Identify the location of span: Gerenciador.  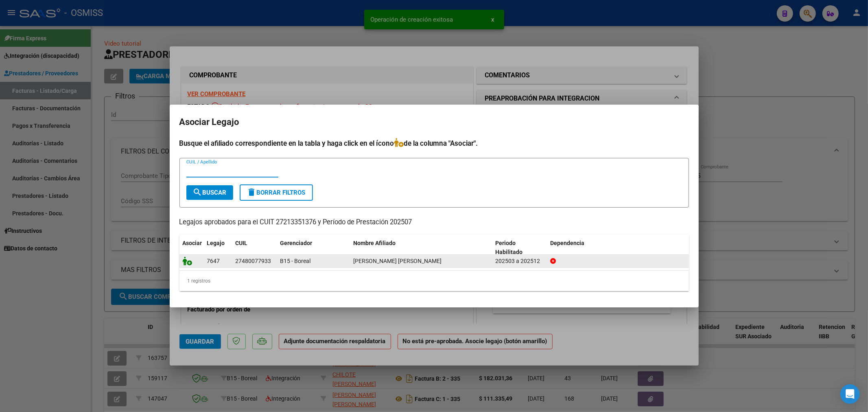
(296, 243).